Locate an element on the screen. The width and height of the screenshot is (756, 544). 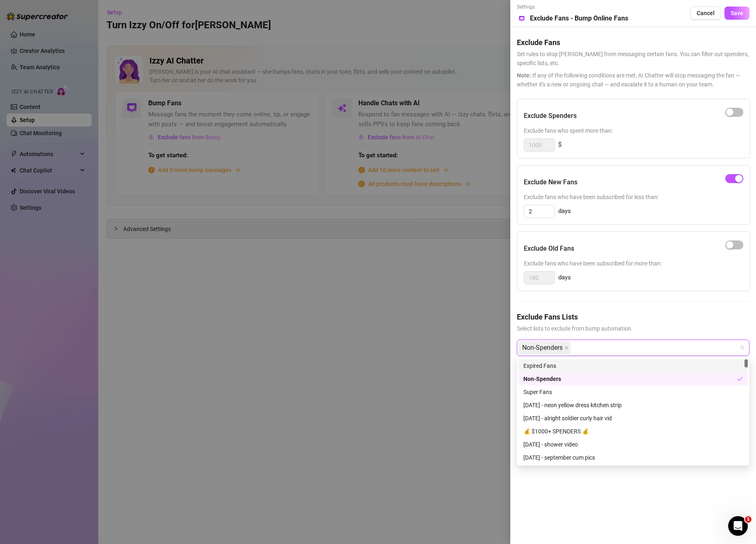
span: close is located at coordinates (567, 348).